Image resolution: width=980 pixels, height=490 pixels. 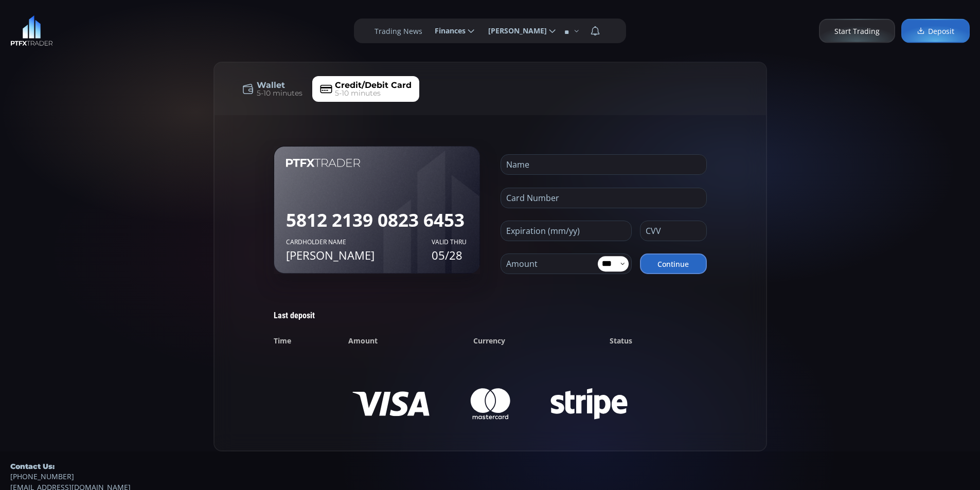 What do you see at coordinates (359, 242) in the screenshot?
I see `span: Cardholder name` at bounding box center [359, 242].